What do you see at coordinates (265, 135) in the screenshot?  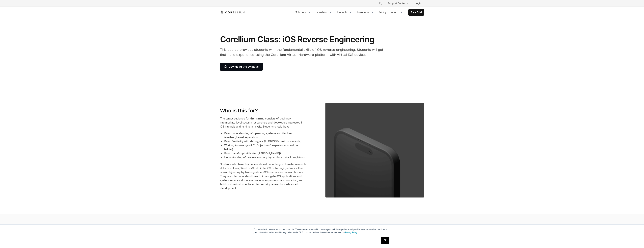 I see `li: Basic understanding of operating systems architecture (userland/kernel separation)` at bounding box center [265, 135].